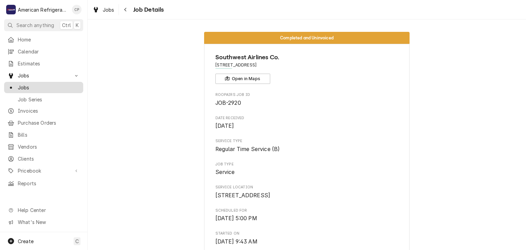 This screenshot has width=526, height=250. I want to click on div: CP, so click(77, 10).